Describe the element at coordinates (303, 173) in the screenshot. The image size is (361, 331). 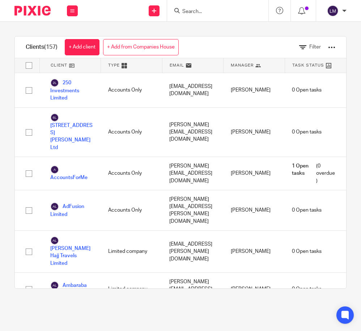
I see `span: 1 Open tasks` at that location.